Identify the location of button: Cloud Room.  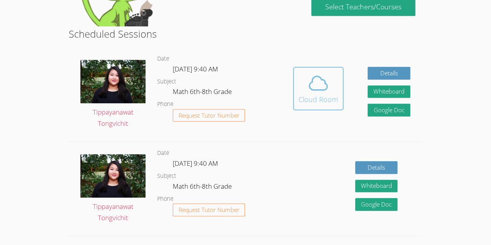
(318, 89).